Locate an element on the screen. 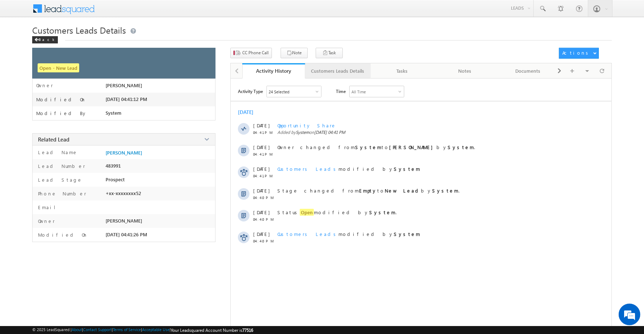 The image size is (644, 334). button: Task is located at coordinates (329, 52).